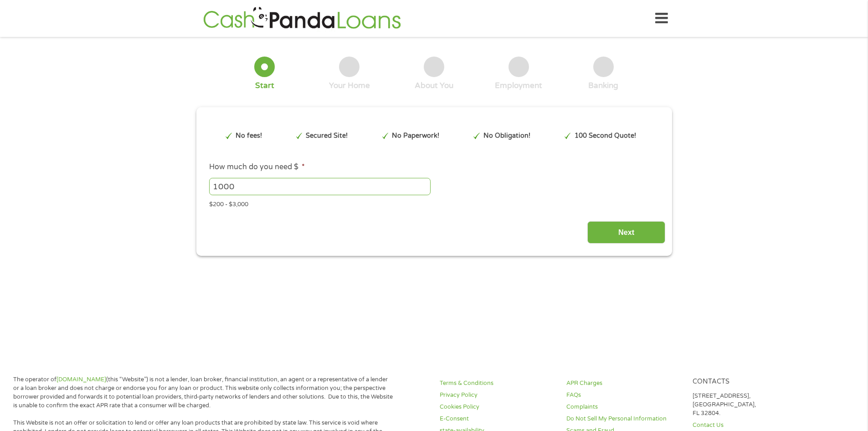 The height and width of the screenshot is (431, 868). Describe the element at coordinates (302, 18) in the screenshot. I see `img: GetLoanNow Logo` at that location.